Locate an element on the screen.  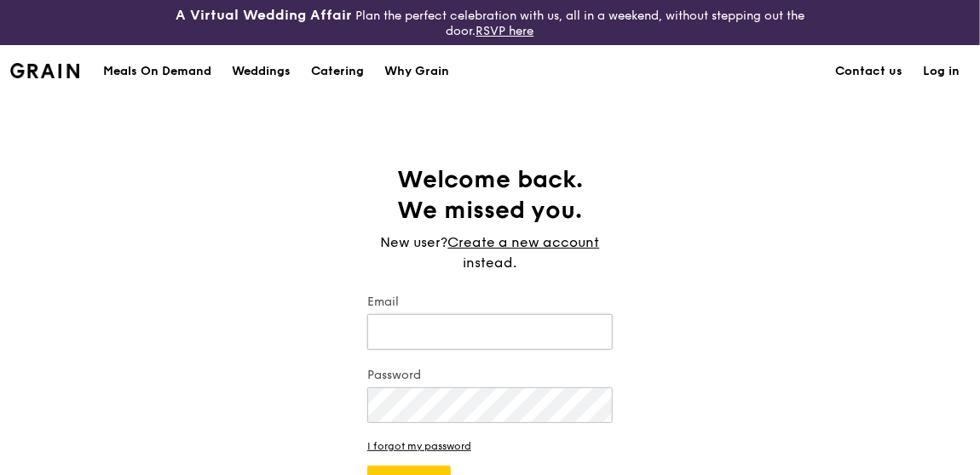
div: Catering is located at coordinates (337, 72).